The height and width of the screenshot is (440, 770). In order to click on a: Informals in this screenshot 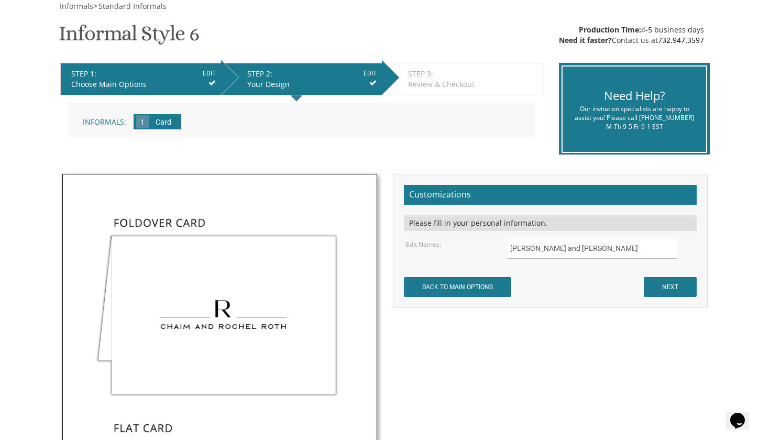, I will do `click(76, 6)`.